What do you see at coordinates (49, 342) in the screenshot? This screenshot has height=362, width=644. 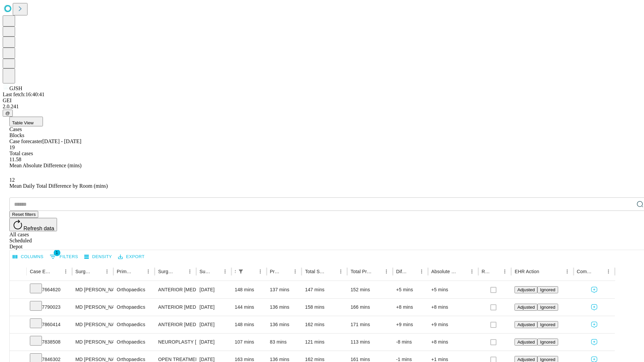 I see `div: 7838508` at bounding box center [49, 342].